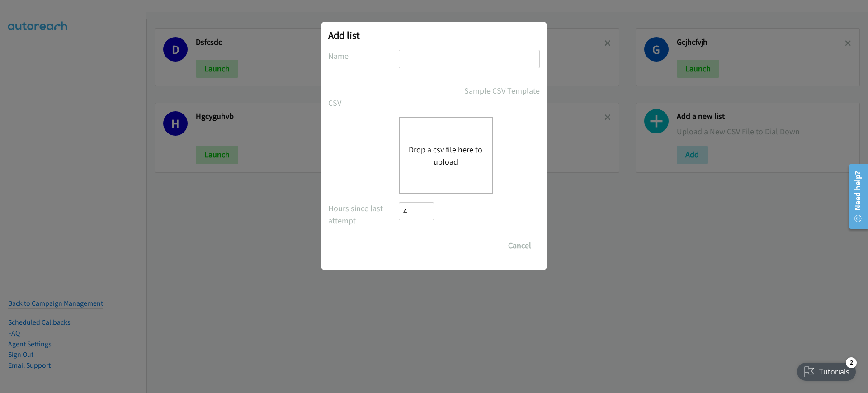  I want to click on label: Name, so click(364, 56).